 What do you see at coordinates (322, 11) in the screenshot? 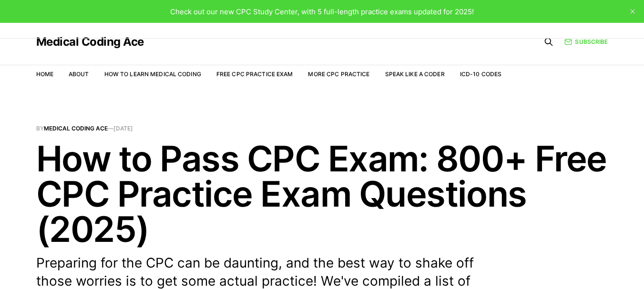
I see `span: Check out our new CPC Study Center, with 5 full-length practice exams updated for 2025!` at bounding box center [322, 11].